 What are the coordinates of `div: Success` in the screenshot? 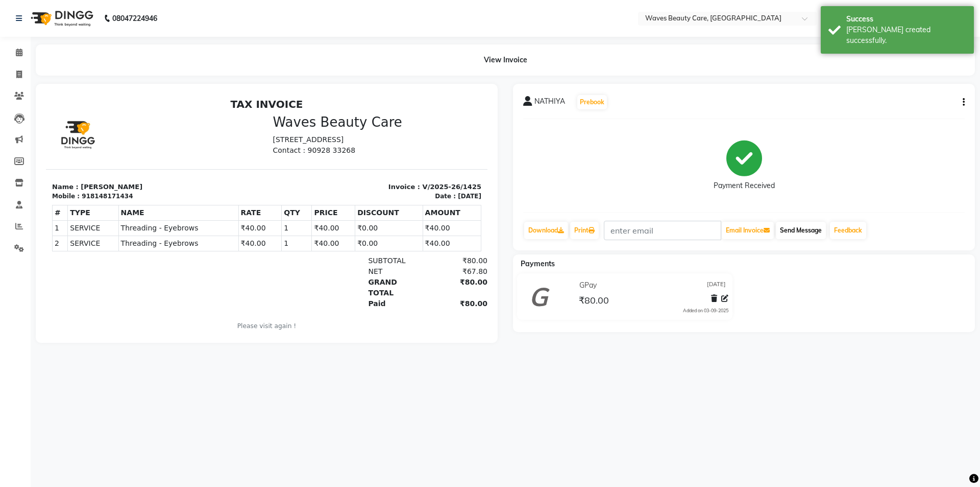 It's located at (906, 19).